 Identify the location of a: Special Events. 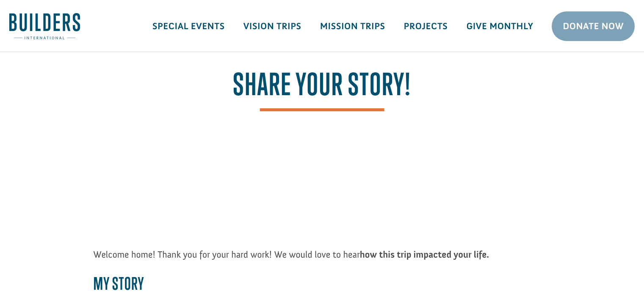
(188, 26).